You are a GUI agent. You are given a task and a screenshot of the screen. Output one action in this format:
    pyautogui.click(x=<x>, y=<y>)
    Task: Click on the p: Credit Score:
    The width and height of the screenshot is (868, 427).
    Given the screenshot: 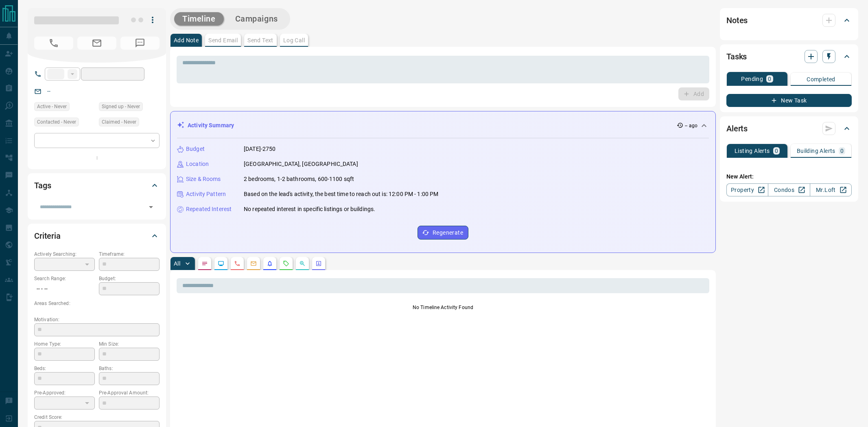 What is the action you would take?
    pyautogui.click(x=97, y=417)
    